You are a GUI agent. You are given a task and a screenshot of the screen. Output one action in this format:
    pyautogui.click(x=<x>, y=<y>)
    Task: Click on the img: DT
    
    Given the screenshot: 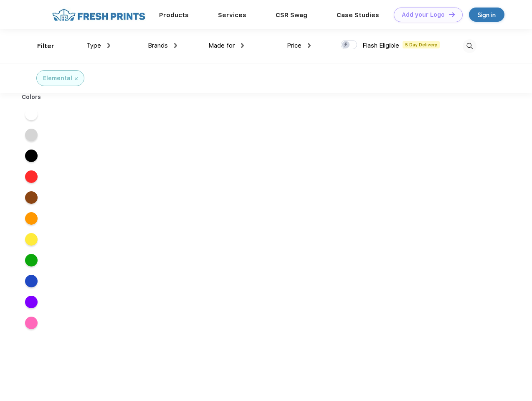 What is the action you would take?
    pyautogui.click(x=452, y=14)
    